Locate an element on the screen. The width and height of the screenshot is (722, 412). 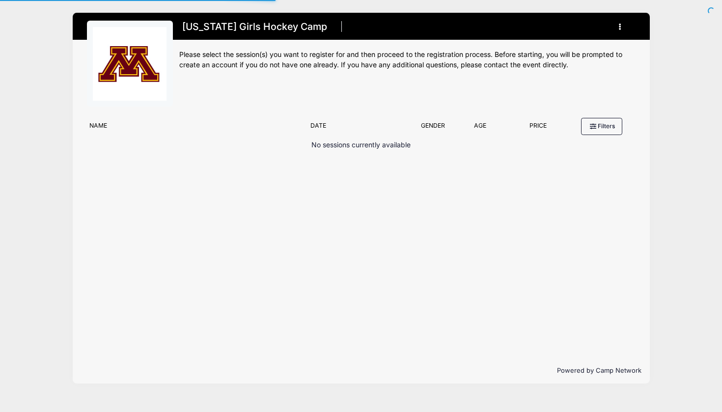
div: Date is located at coordinates (358, 128).